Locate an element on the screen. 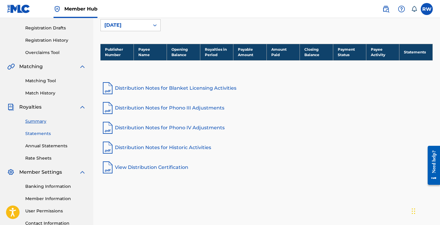  div: Help is located at coordinates (401, 9).